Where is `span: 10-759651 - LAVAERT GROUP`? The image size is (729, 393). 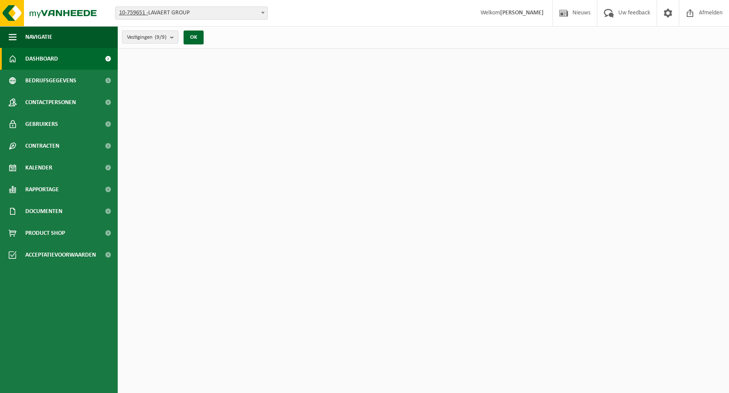
span: 10-759651 - LAVAERT GROUP is located at coordinates (191, 13).